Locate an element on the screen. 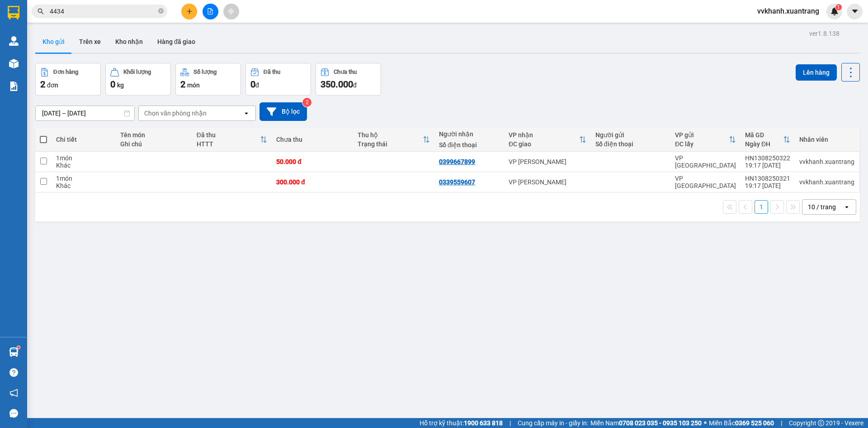  div: ĐC lấy is located at coordinates (702, 144).